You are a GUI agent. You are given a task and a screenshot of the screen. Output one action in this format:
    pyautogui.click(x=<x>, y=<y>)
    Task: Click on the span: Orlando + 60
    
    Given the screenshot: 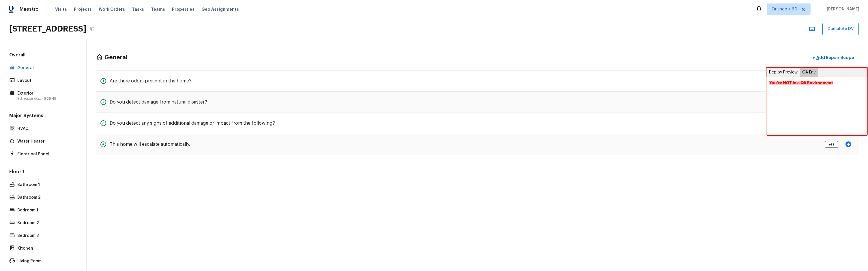 What is the action you would take?
    pyautogui.click(x=784, y=9)
    